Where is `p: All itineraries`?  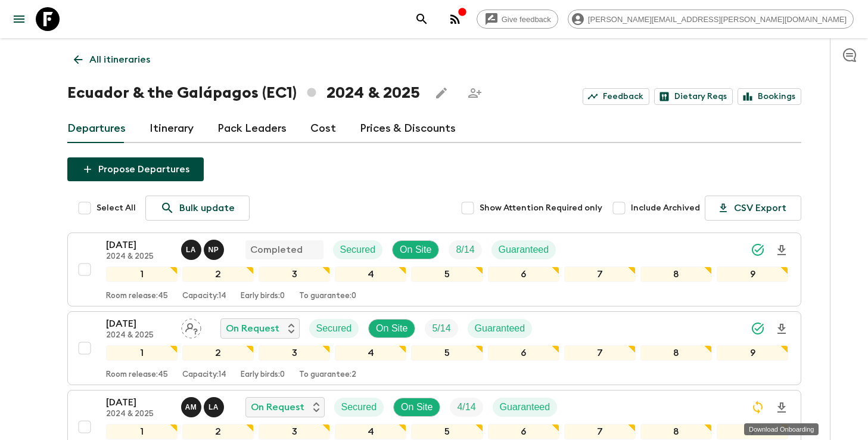 p: All itineraries is located at coordinates (119, 60).